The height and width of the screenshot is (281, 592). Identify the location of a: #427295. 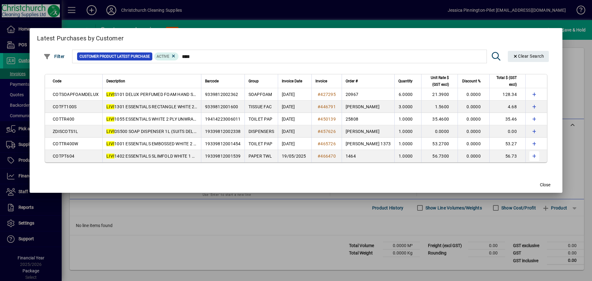
(327, 94).